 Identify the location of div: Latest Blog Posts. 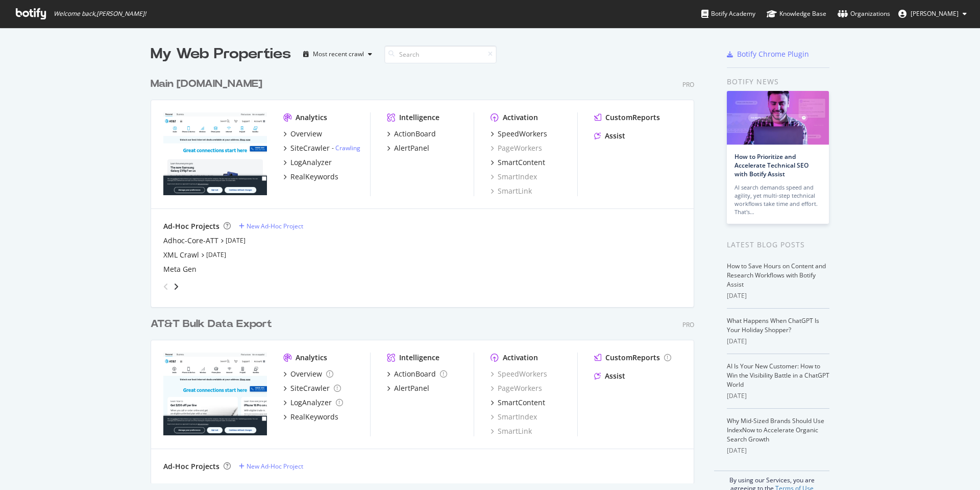
(778, 245).